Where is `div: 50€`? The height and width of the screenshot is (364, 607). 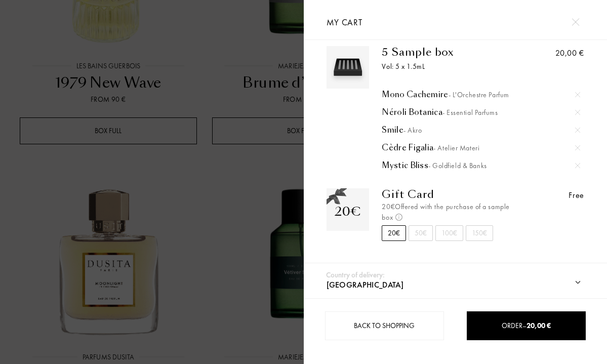
div: 50€ is located at coordinates (421, 232).